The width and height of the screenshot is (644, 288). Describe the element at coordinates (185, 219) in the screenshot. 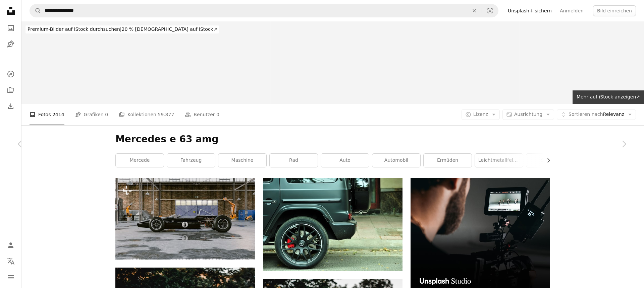

I see `img: 3D-Rendering eines schönen Oldtimer-Rennwagens` at that location.